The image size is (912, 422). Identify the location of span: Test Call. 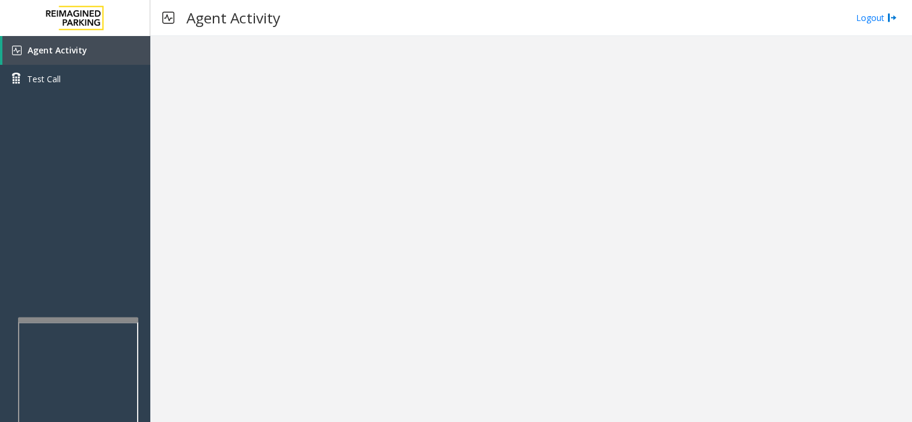
(44, 79).